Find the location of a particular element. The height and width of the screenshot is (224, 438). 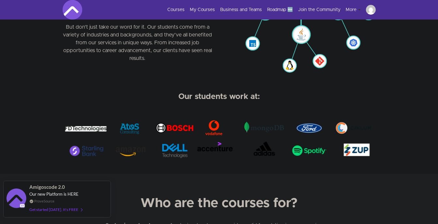

img: tendongnkengafac@gmail.com is located at coordinates (371, 10).